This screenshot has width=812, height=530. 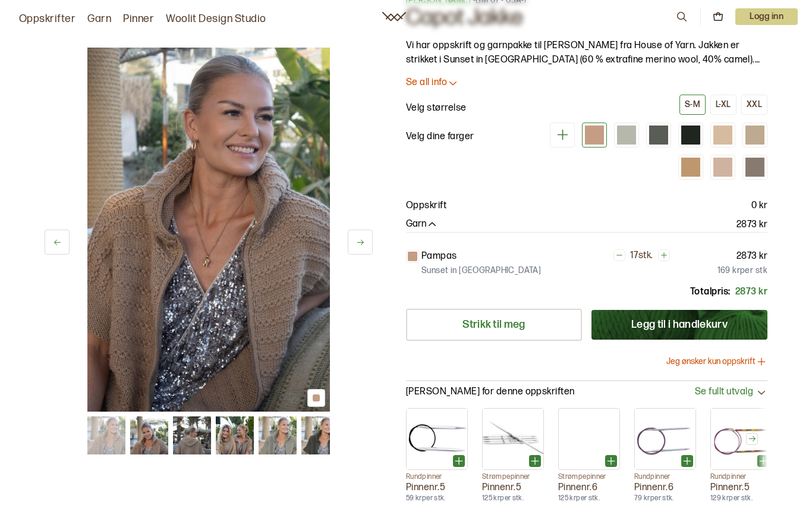 What do you see at coordinates (693, 105) in the screenshot?
I see `div: S-M` at bounding box center [693, 105].